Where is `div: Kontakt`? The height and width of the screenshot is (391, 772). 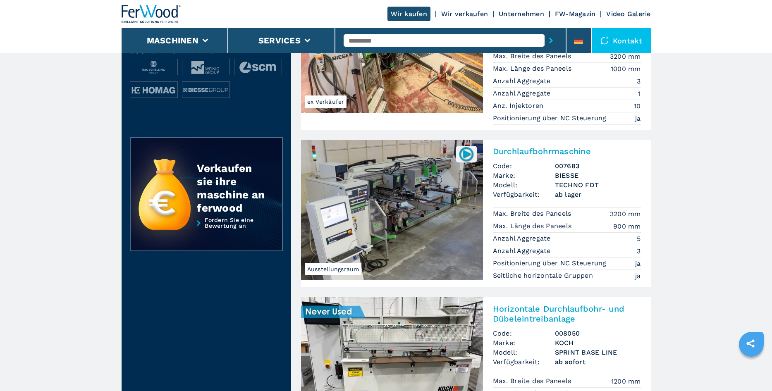
div: Kontakt is located at coordinates (621, 41).